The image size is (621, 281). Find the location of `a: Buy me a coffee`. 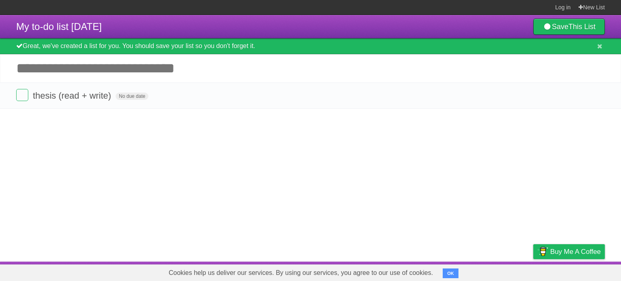

a: Buy me a coffee is located at coordinates (569, 251).